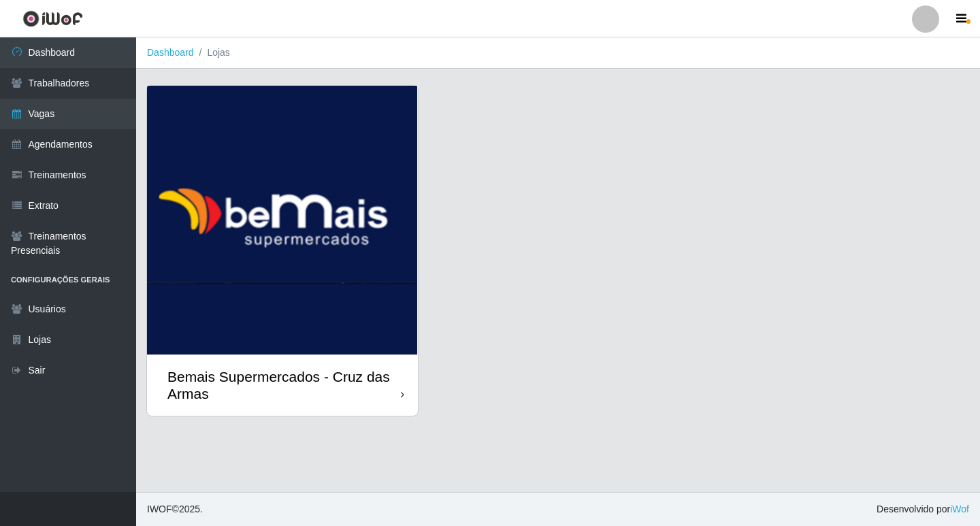  Describe the element at coordinates (212, 53) in the screenshot. I see `li: Lojas` at that location.